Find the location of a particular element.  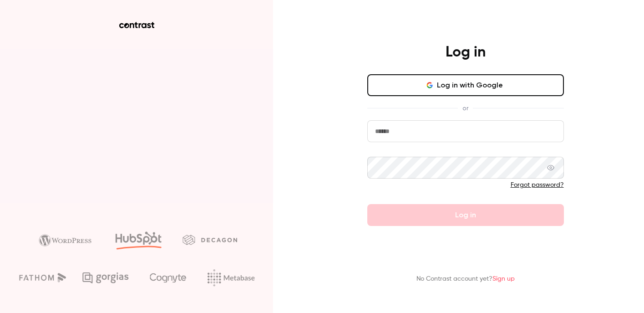

p: No Contrast account yet? is located at coordinates (465, 278).